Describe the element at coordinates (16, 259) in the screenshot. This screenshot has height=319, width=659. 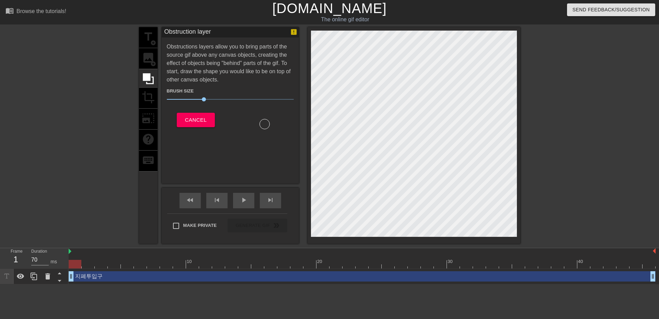
I see `div: 1` at that location.